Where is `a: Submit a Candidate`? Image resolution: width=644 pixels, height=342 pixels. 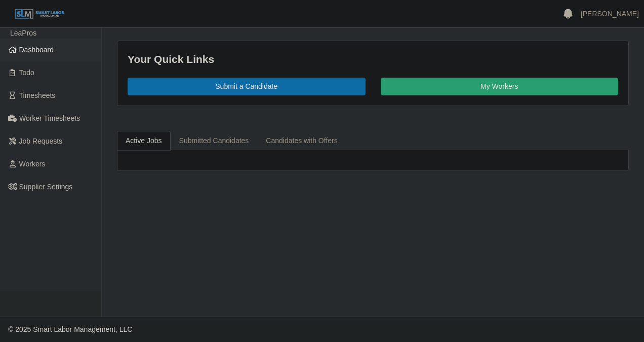
a: Submit a Candidate is located at coordinates (247, 86).